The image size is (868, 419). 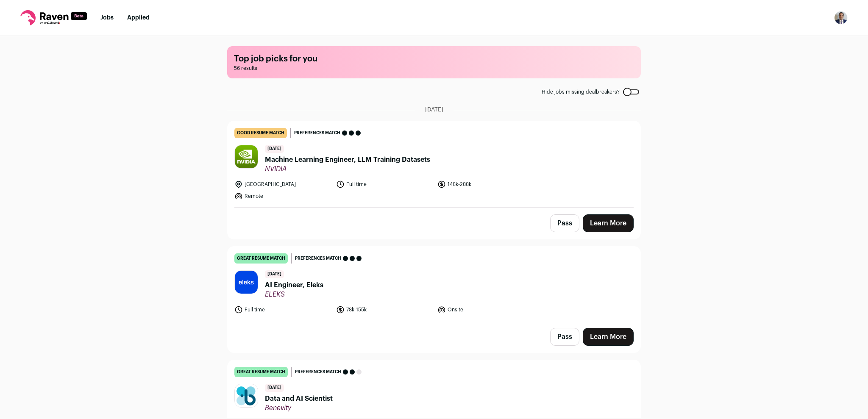 What do you see at coordinates (299, 398) in the screenshot?
I see `span: Data and AI Scientist` at bounding box center [299, 398].